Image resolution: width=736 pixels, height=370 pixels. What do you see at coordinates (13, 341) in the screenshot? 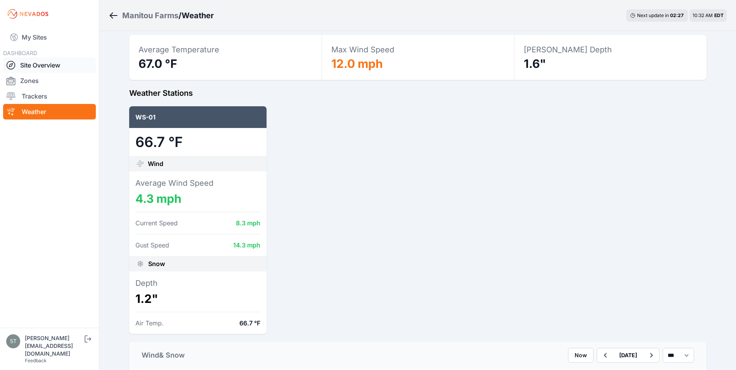
I see `img: steve@nevados.solar` at bounding box center [13, 341].